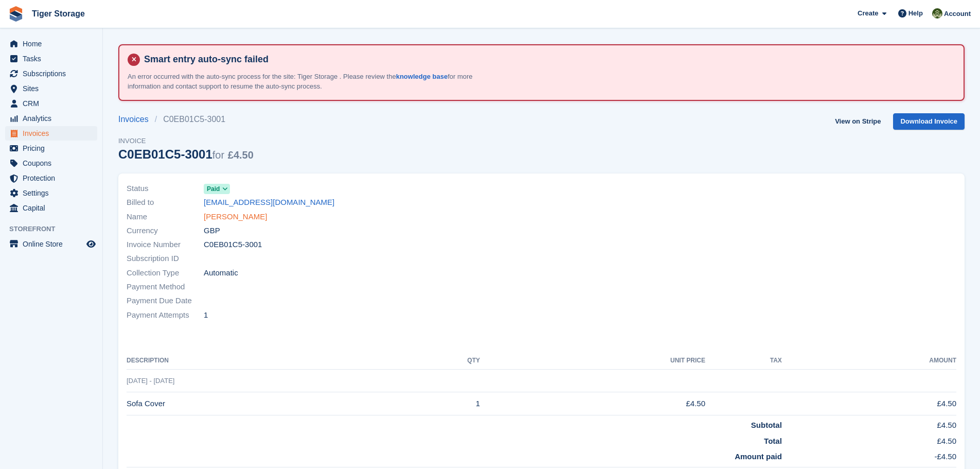  What do you see at coordinates (53, 104) in the screenshot?
I see `span: CRM` at bounding box center [53, 104].